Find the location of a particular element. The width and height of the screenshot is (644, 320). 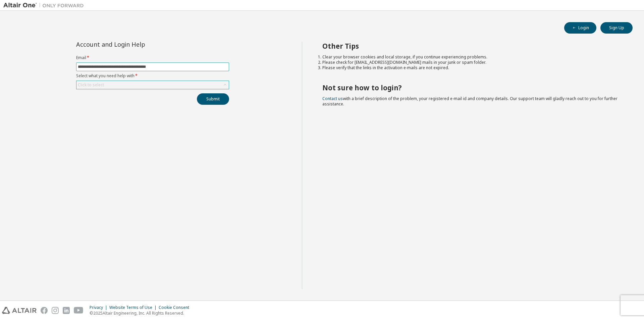

button: Login is located at coordinates (580, 28).